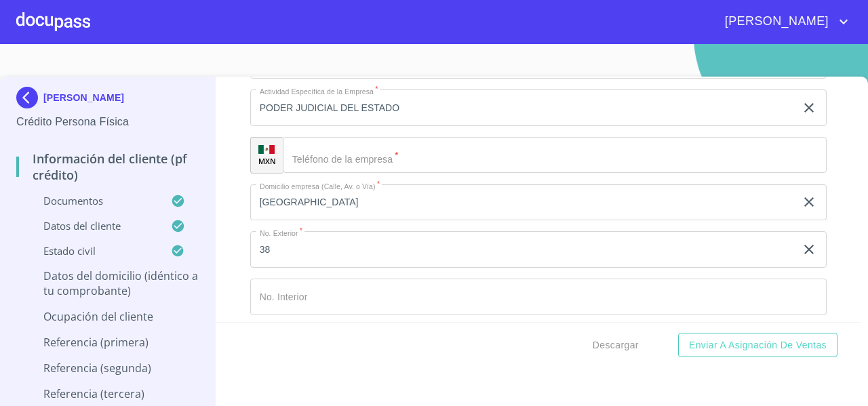 This screenshot has height=406, width=868. I want to click on img: Docupass spot blue, so click(30, 98).